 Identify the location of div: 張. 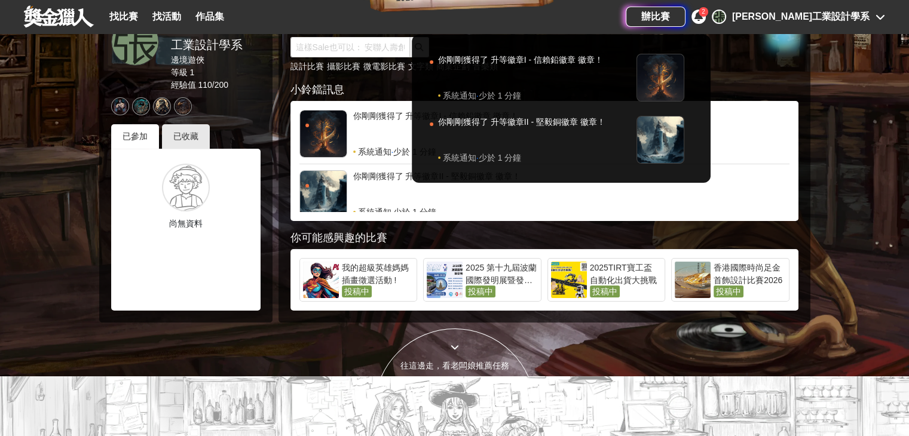
(719, 17).